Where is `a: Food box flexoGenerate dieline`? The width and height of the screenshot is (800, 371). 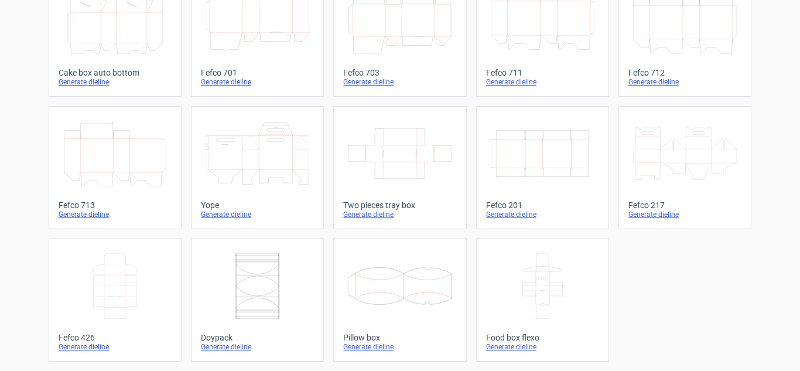
a: Food box flexoGenerate dieline is located at coordinates (542, 300).